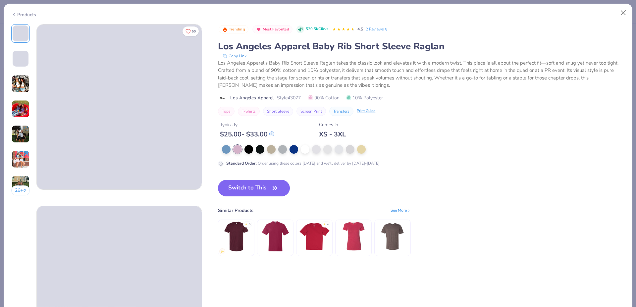 The width and height of the screenshot is (636, 307). Describe the element at coordinates (249, 225) in the screenshot. I see `div: 5` at that location.